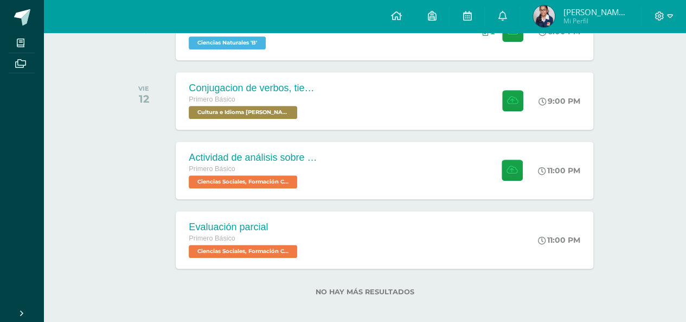 This screenshot has width=686, height=322. What do you see at coordinates (544, 16) in the screenshot?
I see `img: 0df5b5bb091ac1274c66e48cce06e8d0.png` at bounding box center [544, 16].